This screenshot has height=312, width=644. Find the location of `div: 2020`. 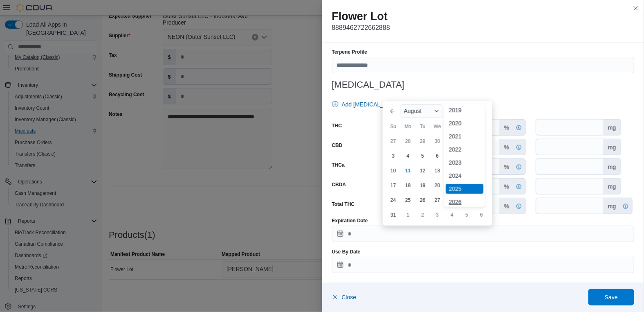

div: 2020 is located at coordinates (464, 123).